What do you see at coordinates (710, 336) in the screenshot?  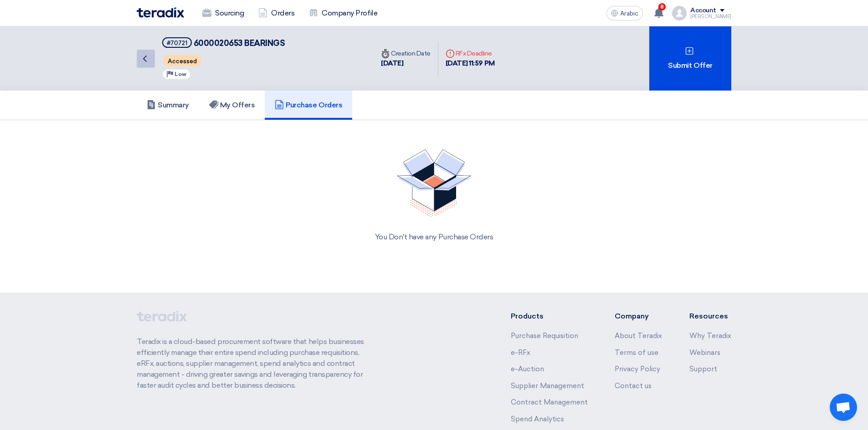 I see `a: Why Teradix` at bounding box center [710, 336].